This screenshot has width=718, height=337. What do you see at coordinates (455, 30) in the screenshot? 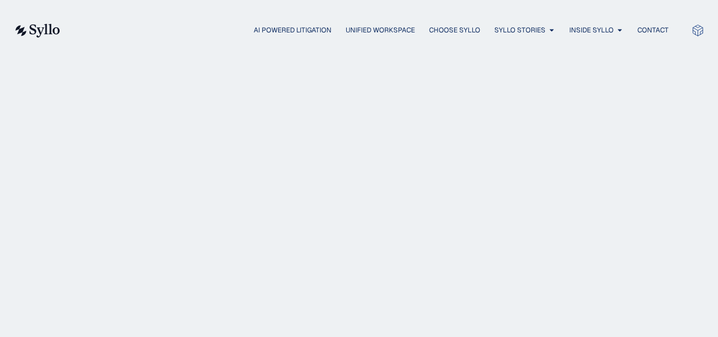
I see `a: Choose Syllo` at bounding box center [455, 30].